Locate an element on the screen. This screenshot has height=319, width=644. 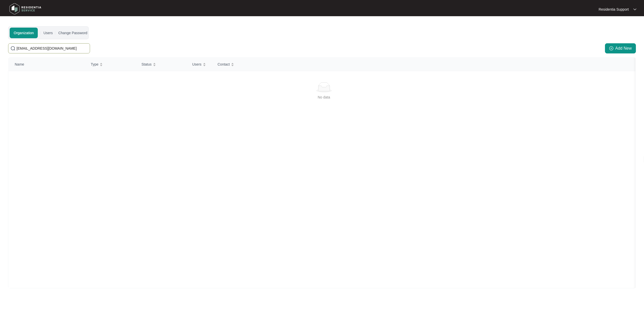
img: residentia service logo is located at coordinates (25, 9).